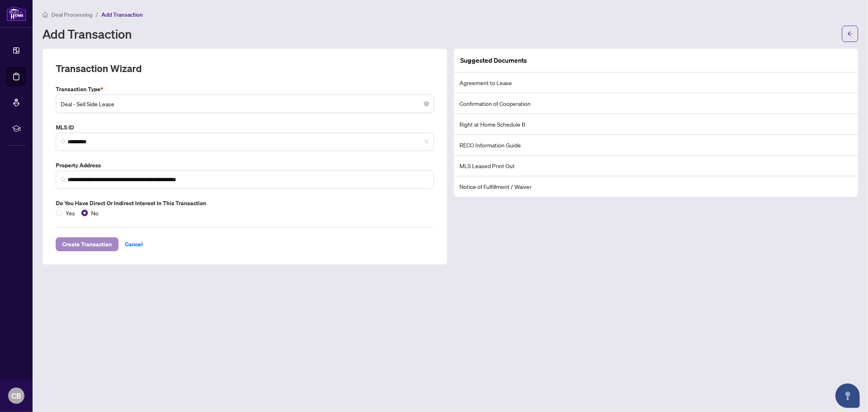  I want to click on li: Notice of Fulfillment / Waiver, so click(656, 187).